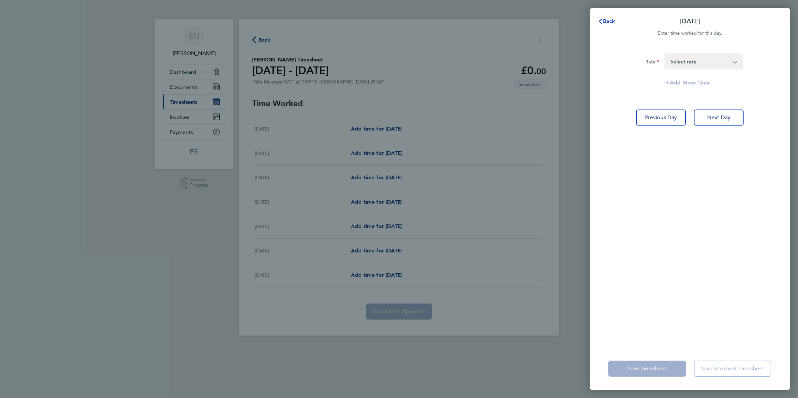 The image size is (798, 398). Describe the element at coordinates (661, 118) in the screenshot. I see `span: Previous Day` at that location.